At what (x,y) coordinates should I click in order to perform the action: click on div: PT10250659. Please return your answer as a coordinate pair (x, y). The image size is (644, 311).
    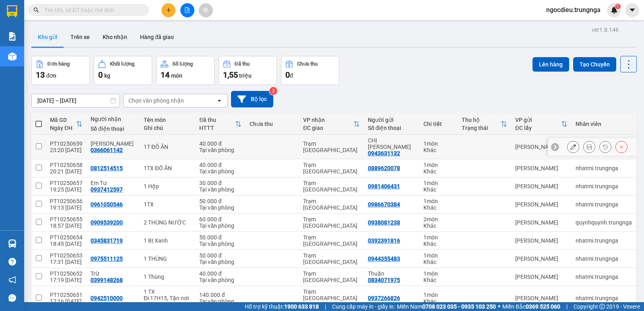
    Looking at the image, I should click on (66, 143).